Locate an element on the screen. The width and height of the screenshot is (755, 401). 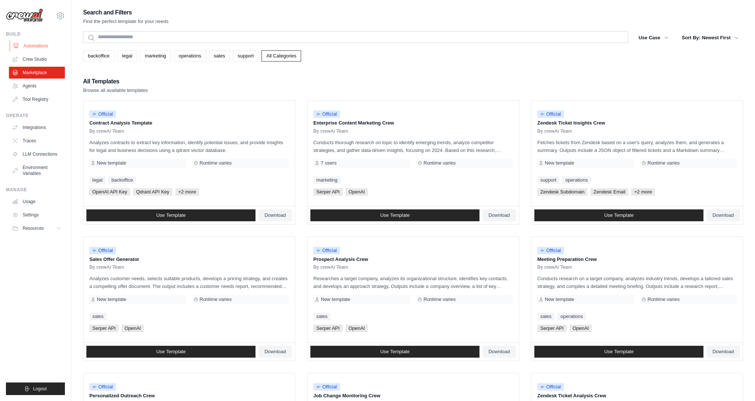
p: Contract Analysis Template is located at coordinates (189, 123).